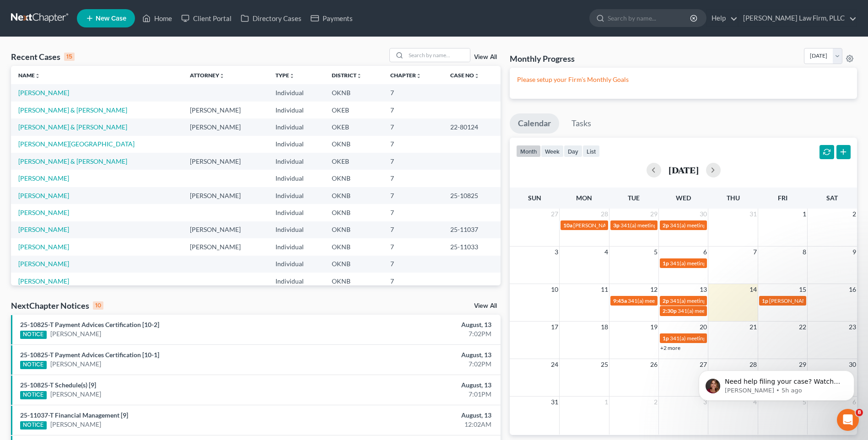 This screenshot has width=868, height=440. Describe the element at coordinates (573, 151) in the screenshot. I see `button: day` at that location.